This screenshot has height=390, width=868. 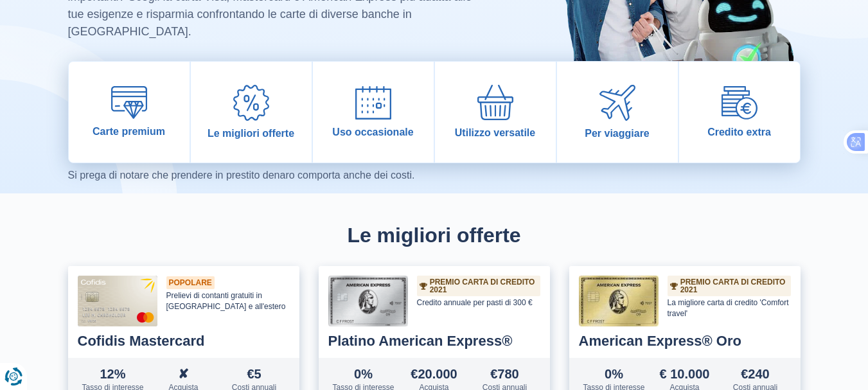 What do you see at coordinates (495, 112) in the screenshot?
I see `a: Utilizzo versatile` at bounding box center [495, 112].